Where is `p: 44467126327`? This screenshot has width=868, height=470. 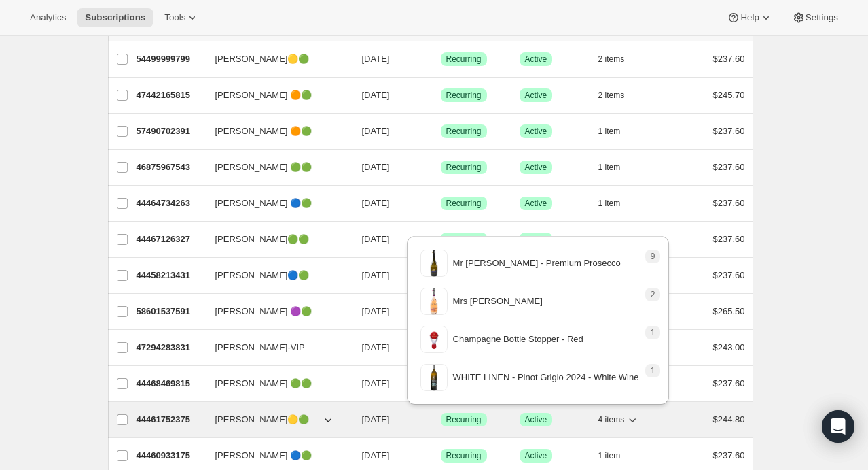 p: 44467126327 is located at coordinates (170, 239).